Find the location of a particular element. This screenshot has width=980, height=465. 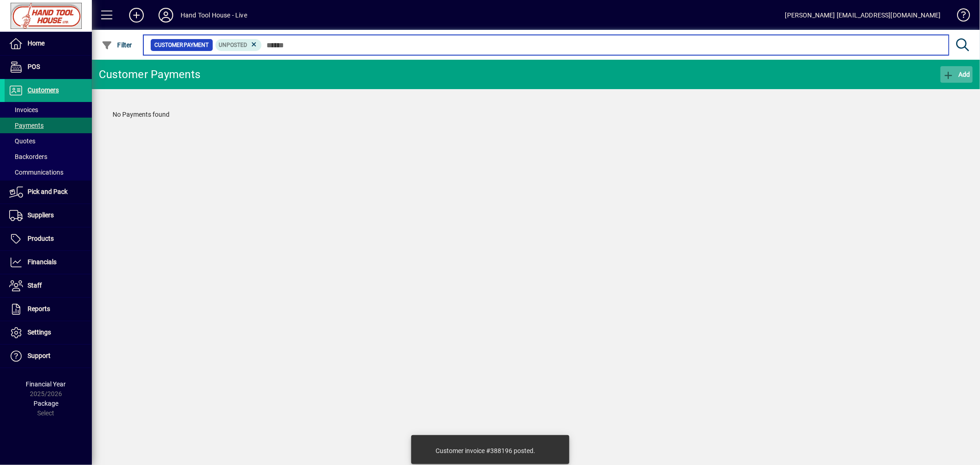

button: Filter is located at coordinates (117, 45).